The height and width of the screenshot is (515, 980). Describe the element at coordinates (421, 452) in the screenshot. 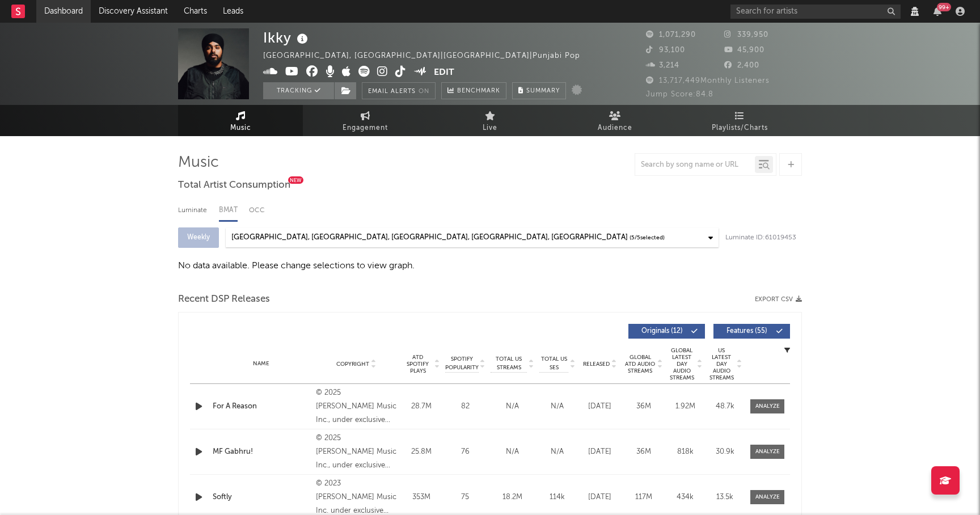

I see `div: 25.8M` at that location.